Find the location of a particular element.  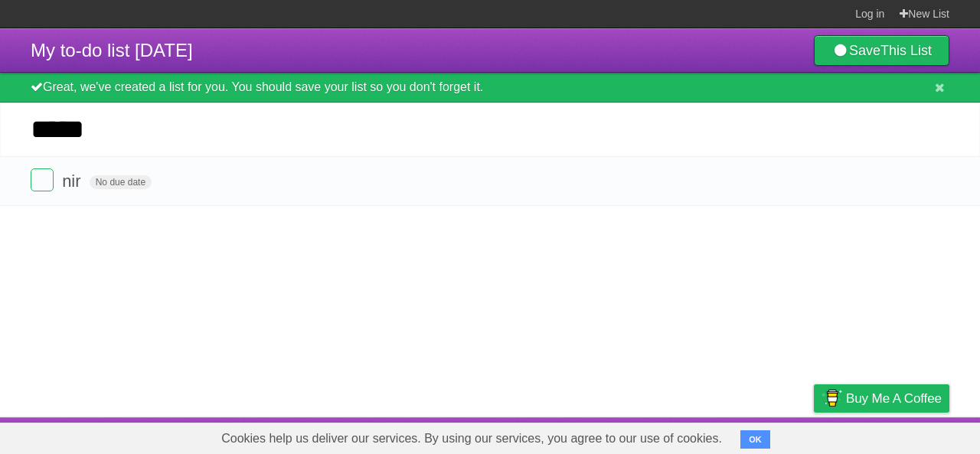

span: Buy me a coffee is located at coordinates (894, 398).